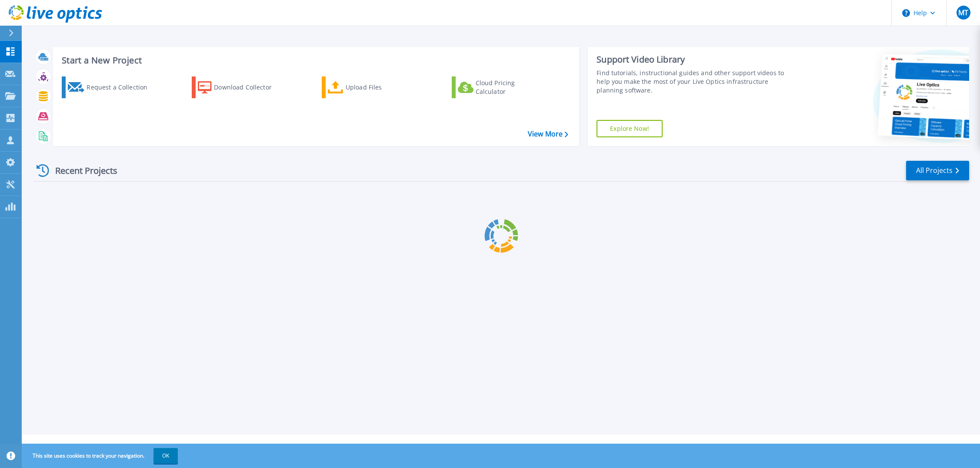 Image resolution: width=980 pixels, height=468 pixels. I want to click on a: All Projects, so click(937, 170).